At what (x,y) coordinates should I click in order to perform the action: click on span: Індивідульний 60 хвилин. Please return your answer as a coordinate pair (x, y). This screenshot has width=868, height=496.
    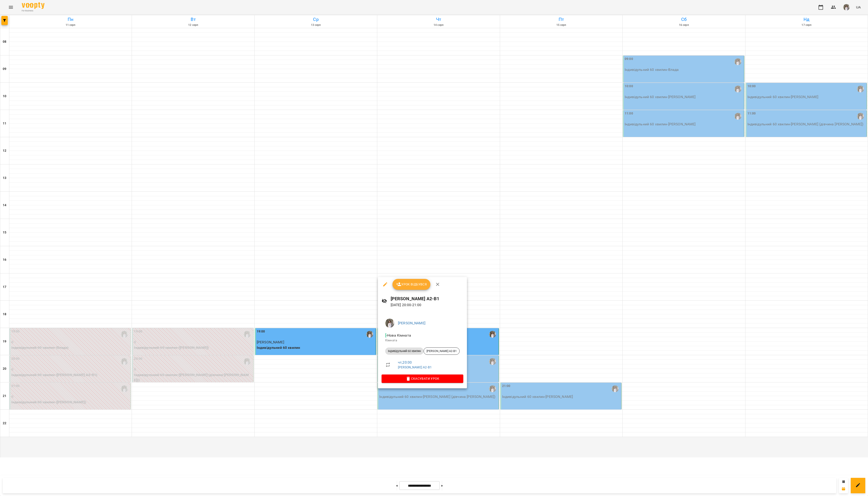
    Looking at the image, I should click on (405, 351).